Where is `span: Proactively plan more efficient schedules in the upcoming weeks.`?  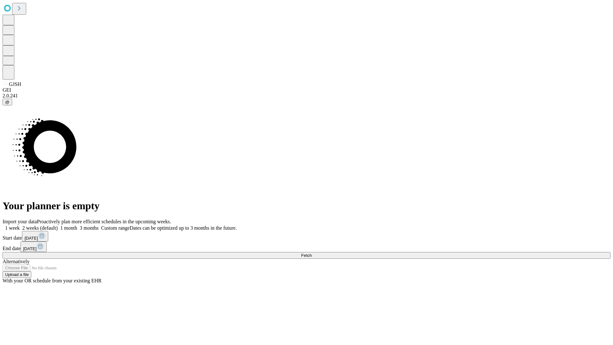 span: Proactively plan more efficient schedules in the upcoming weeks. is located at coordinates (104, 221).